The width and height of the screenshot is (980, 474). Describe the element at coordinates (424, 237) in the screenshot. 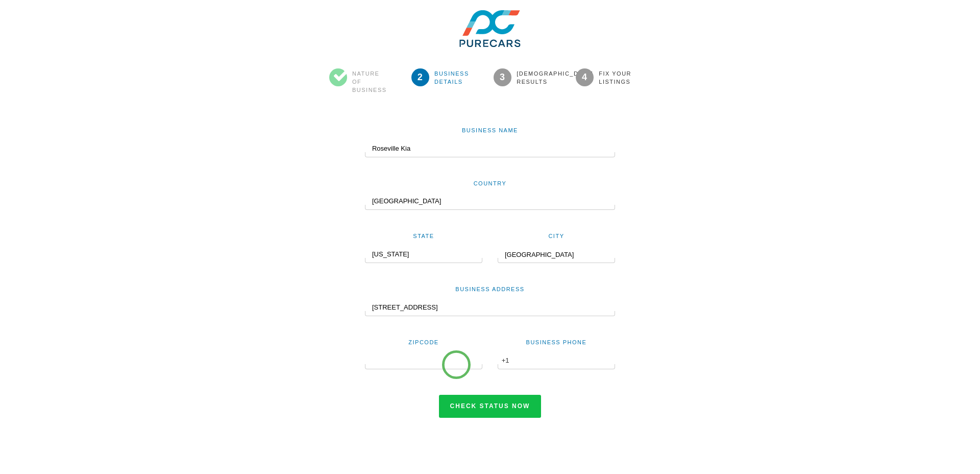

I see `label: State` at that location.